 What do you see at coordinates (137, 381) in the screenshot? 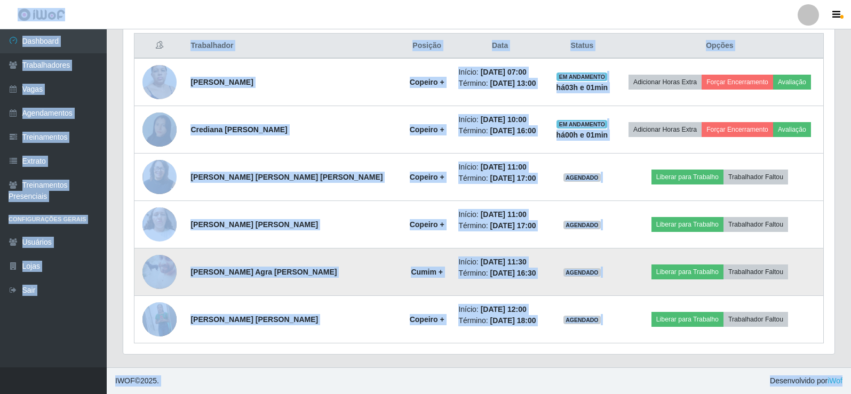
I see `span: © 2025 .` at bounding box center [137, 381].